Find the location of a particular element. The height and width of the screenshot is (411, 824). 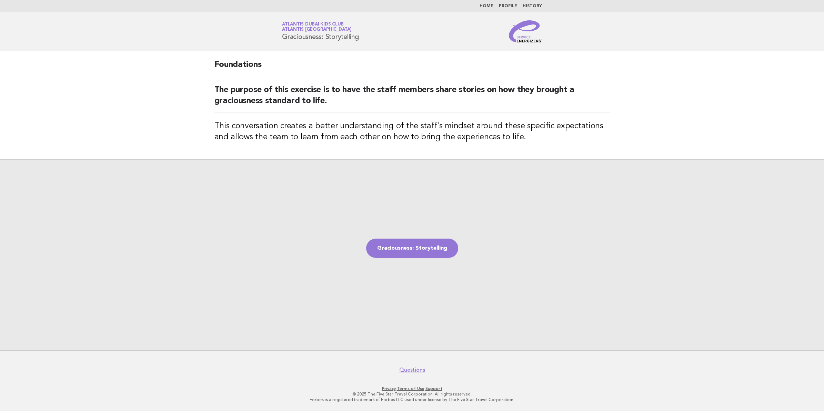

a: Profile is located at coordinates (508, 6).